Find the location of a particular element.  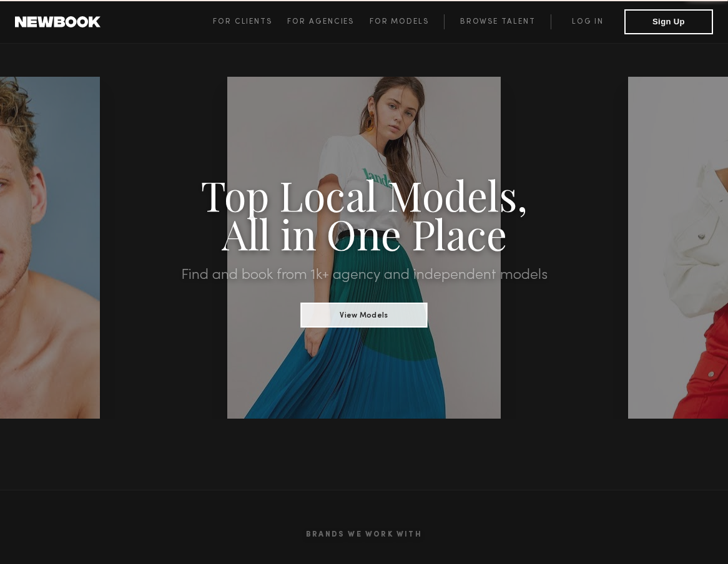

span: For Agencies is located at coordinates (320, 22).